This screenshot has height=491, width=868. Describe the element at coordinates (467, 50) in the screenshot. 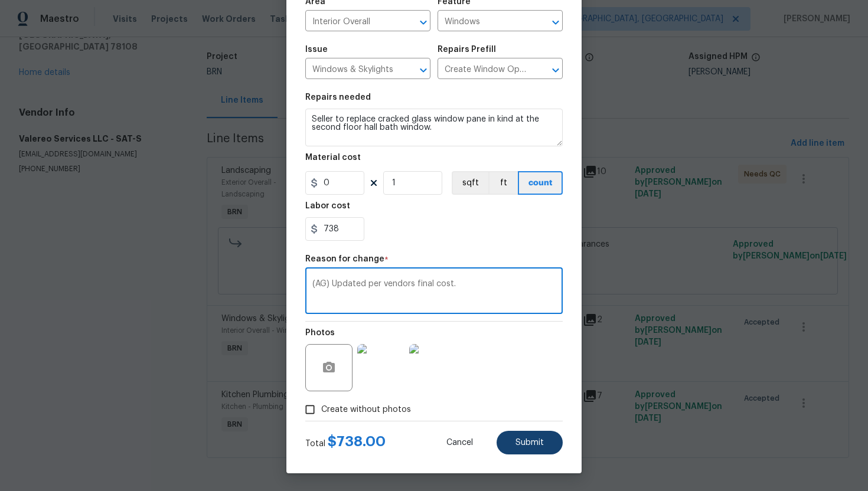

I see `h5: Repairs Prefill` at that location.